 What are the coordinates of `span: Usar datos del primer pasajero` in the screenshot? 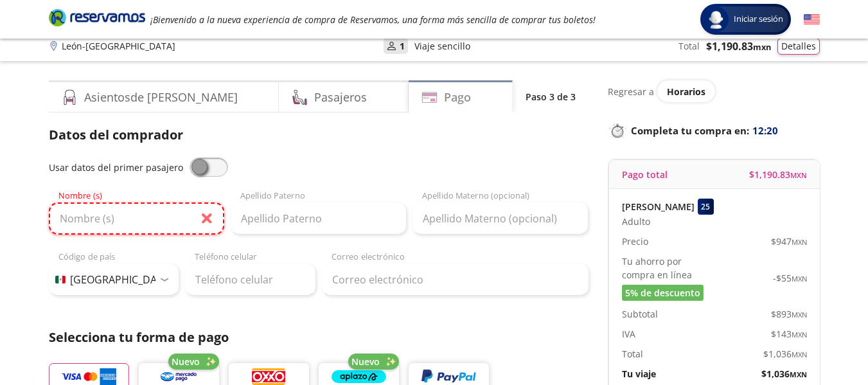 It's located at (116, 167).